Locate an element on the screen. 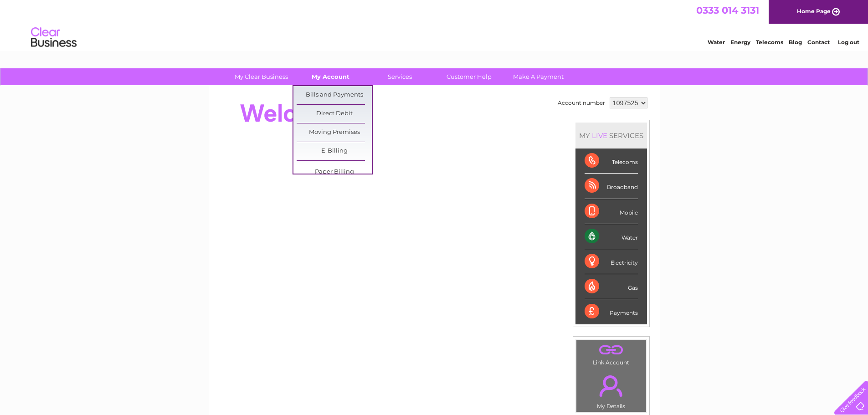 Image resolution: width=868 pixels, height=415 pixels. a: Direct Debit is located at coordinates (334, 114).